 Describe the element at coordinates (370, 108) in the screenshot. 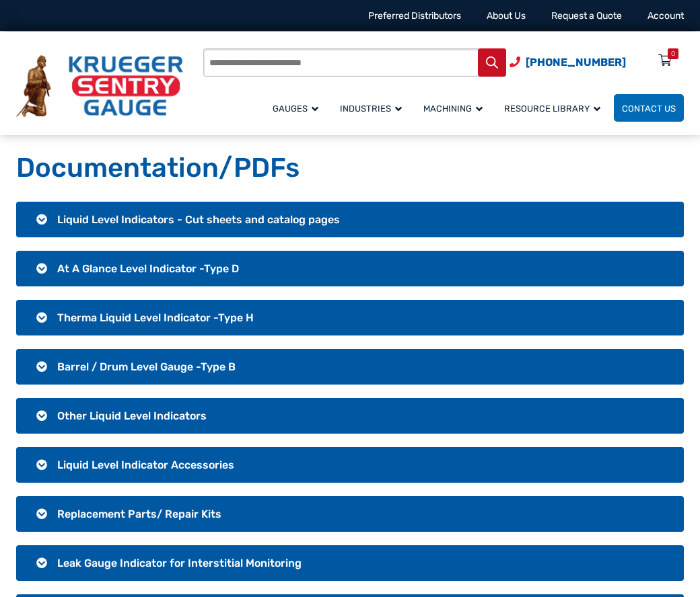

I see `span: Industries` at that location.